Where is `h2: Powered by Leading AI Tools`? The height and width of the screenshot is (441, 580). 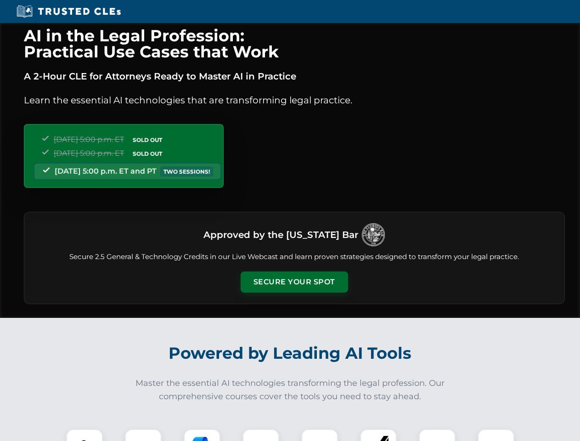 h2: Powered by Leading AI Tools is located at coordinates (290, 353).